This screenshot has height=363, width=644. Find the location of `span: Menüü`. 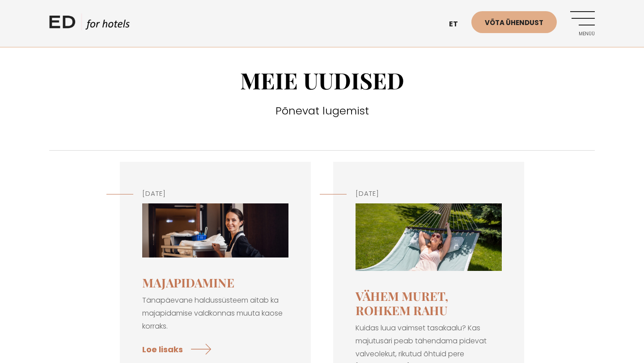

span: Menüü is located at coordinates (583, 34).